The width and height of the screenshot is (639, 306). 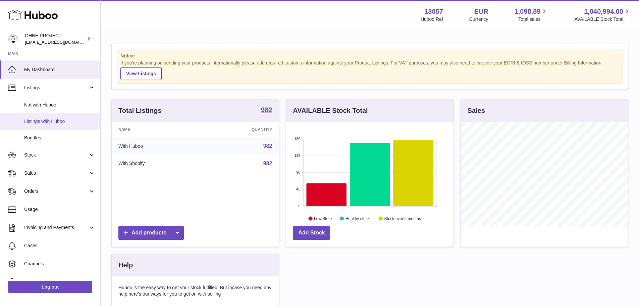 What do you see at coordinates (299, 189) in the screenshot?
I see `text: 45` at bounding box center [299, 189].